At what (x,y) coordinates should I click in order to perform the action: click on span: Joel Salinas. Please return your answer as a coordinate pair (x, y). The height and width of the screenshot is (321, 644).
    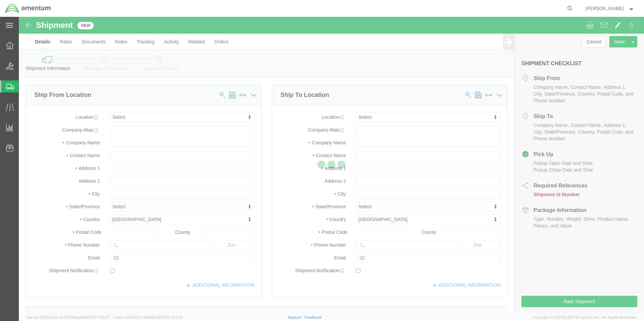
    Looking at the image, I should click on (605, 9).